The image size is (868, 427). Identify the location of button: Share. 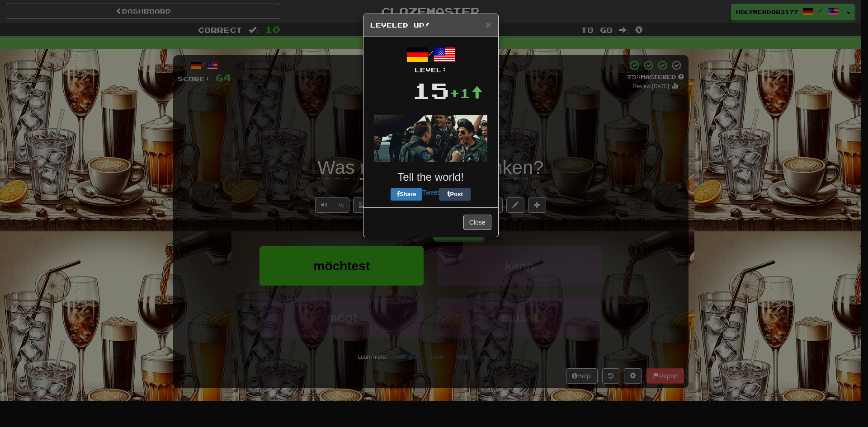
(407, 194).